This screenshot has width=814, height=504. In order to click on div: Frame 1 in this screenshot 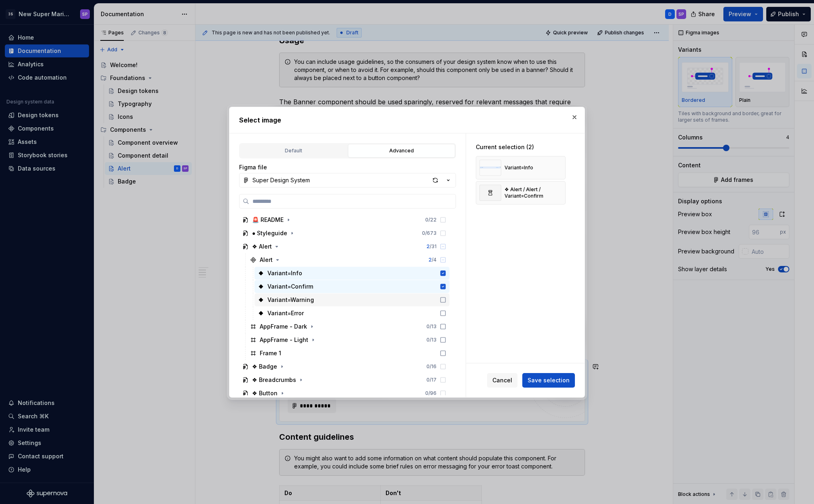, I will do `click(270, 353)`.